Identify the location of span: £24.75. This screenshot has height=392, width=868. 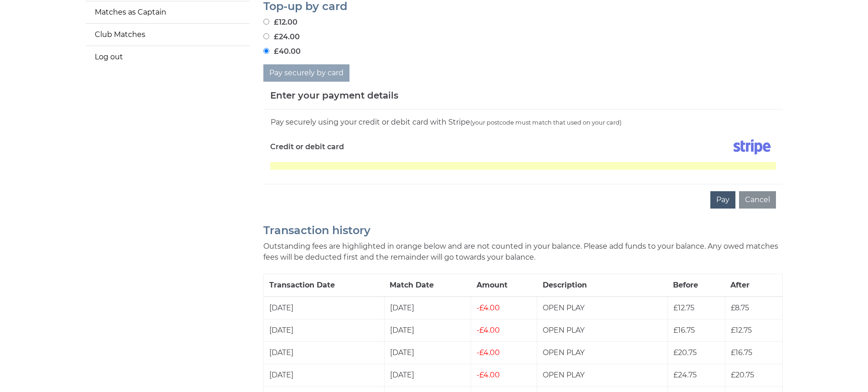
(685, 374).